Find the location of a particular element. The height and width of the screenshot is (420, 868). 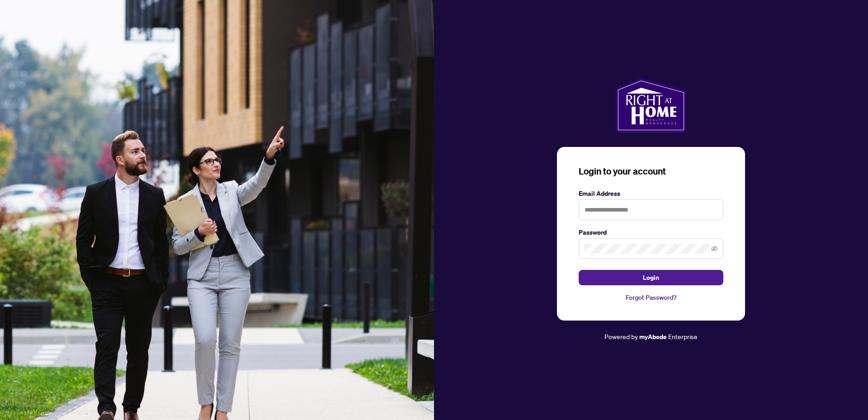

span: Enterprise is located at coordinates (682, 336).